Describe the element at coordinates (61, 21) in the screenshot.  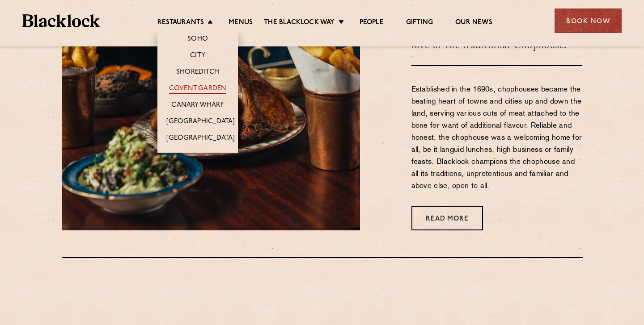
I see `img: BL_Textured_Logo-footer-cropped.svg` at that location.